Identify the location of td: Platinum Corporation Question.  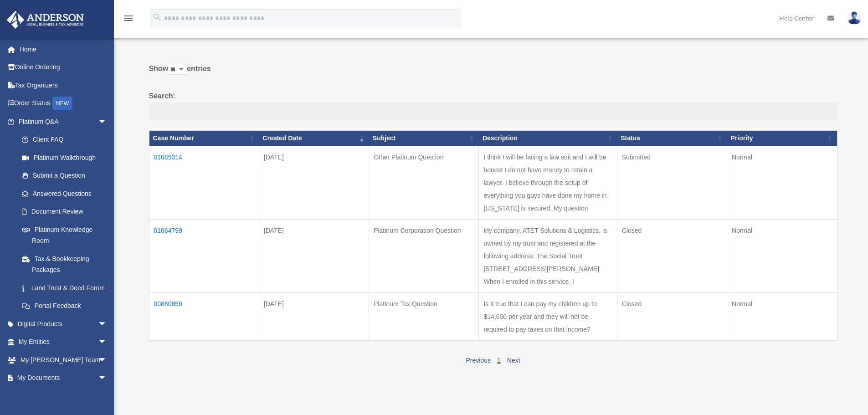
(424, 255).